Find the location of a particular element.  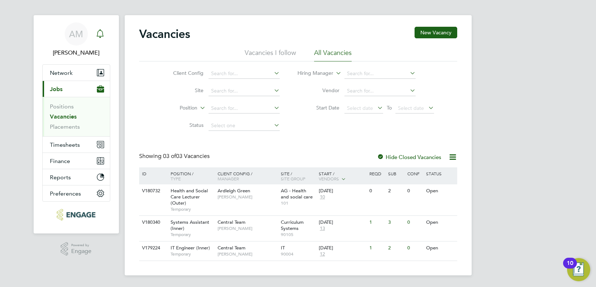

div: V180732 is located at coordinates (153, 191).